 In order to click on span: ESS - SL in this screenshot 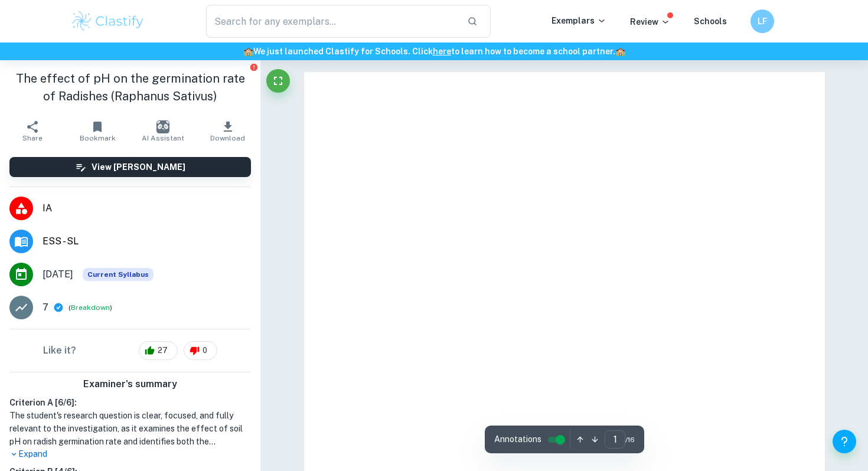, I will do `click(146, 241)`.